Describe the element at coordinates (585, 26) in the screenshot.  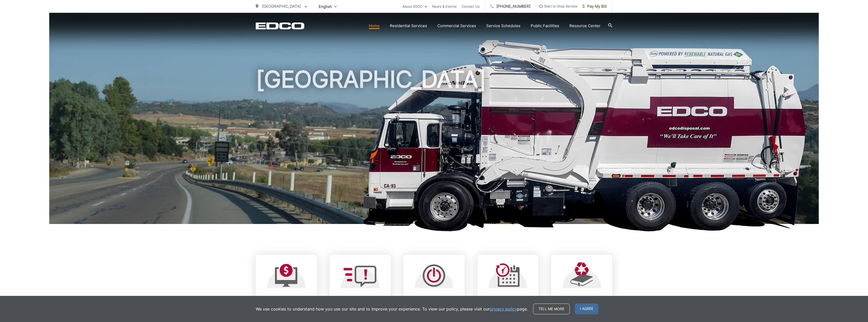
I see `a: Resource Center` at that location.